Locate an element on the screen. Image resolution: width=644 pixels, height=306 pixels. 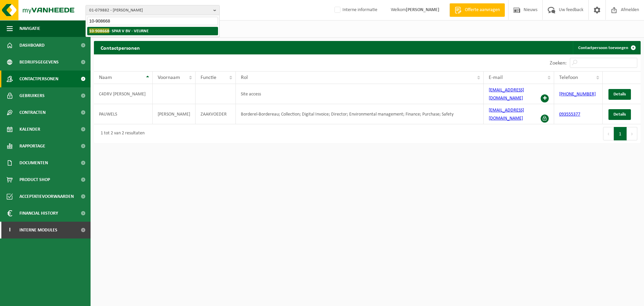
span: Rol is located at coordinates (244, 77).